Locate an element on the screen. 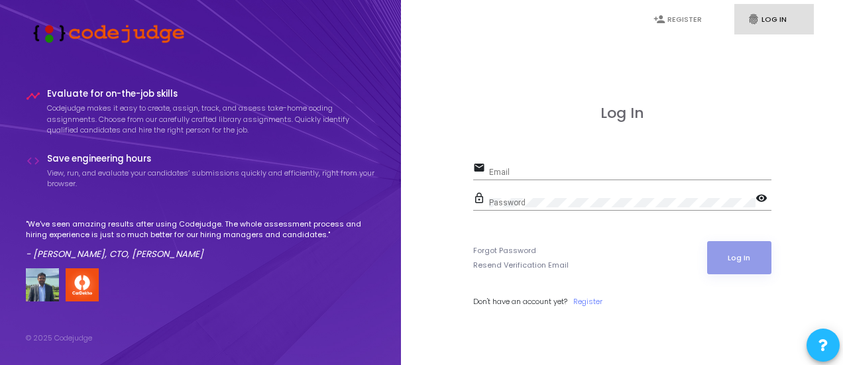 Image resolution: width=843 pixels, height=365 pixels. span: Don't have an account yet? is located at coordinates (520, 301).